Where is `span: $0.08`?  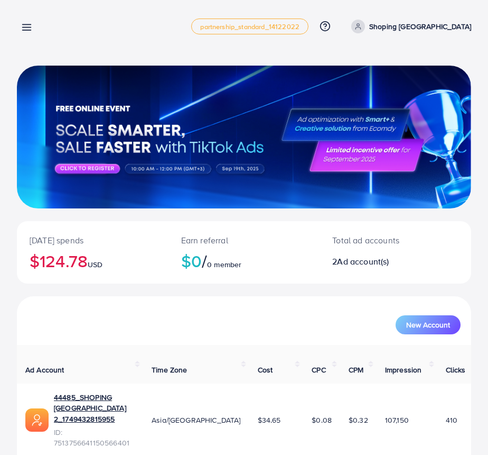
span: $0.08 is located at coordinates (322, 420).